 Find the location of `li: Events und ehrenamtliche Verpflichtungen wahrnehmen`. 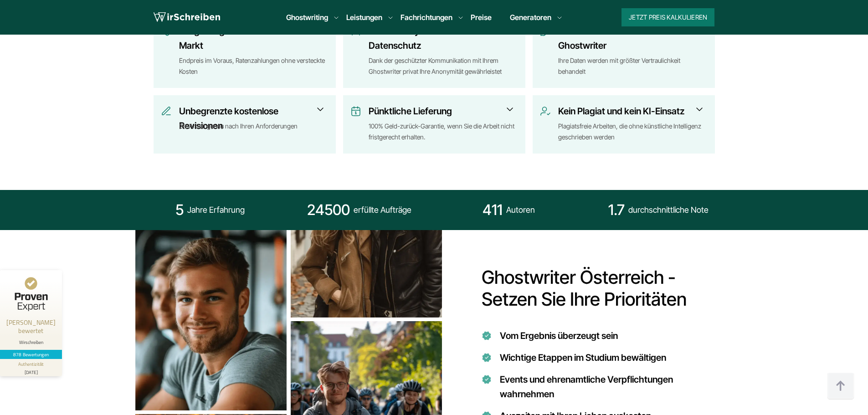

li: Events und ehrenamtliche Verpflichtungen wahrnehmen is located at coordinates (611, 387).